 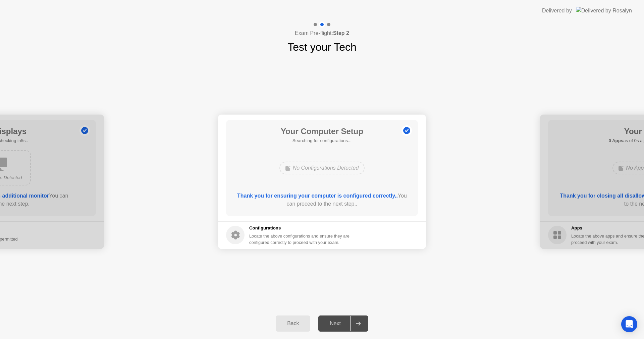 I want to click on div: Open Intercom Messenger, so click(x=630, y=324).